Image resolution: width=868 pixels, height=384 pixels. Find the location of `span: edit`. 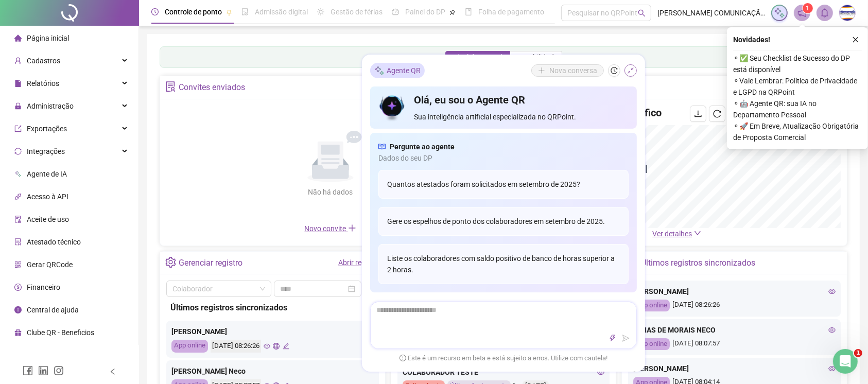

span: edit is located at coordinates (286, 346).